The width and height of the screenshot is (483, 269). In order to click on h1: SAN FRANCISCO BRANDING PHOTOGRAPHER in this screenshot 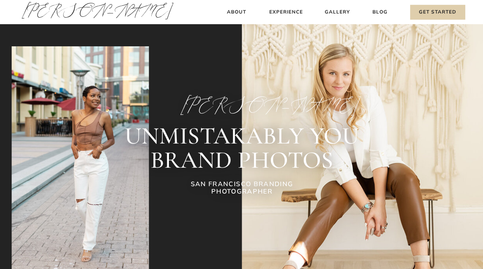, I will do `click(241, 189)`.